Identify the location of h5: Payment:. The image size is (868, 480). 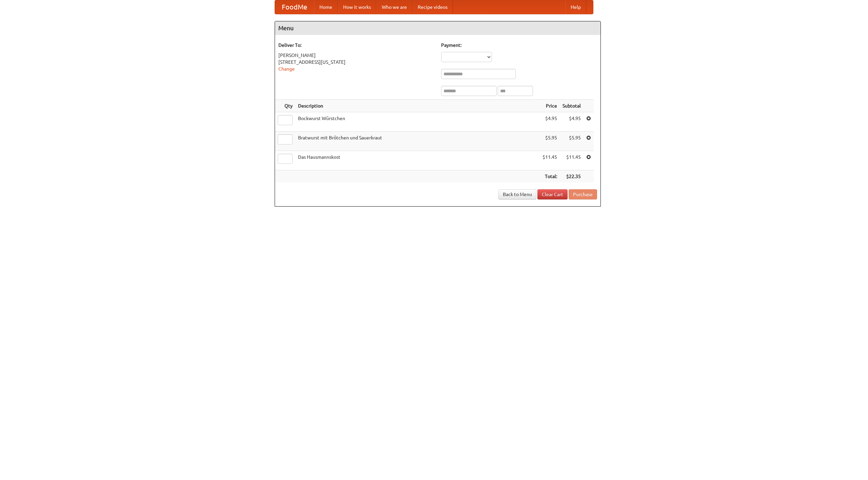
(519, 45).